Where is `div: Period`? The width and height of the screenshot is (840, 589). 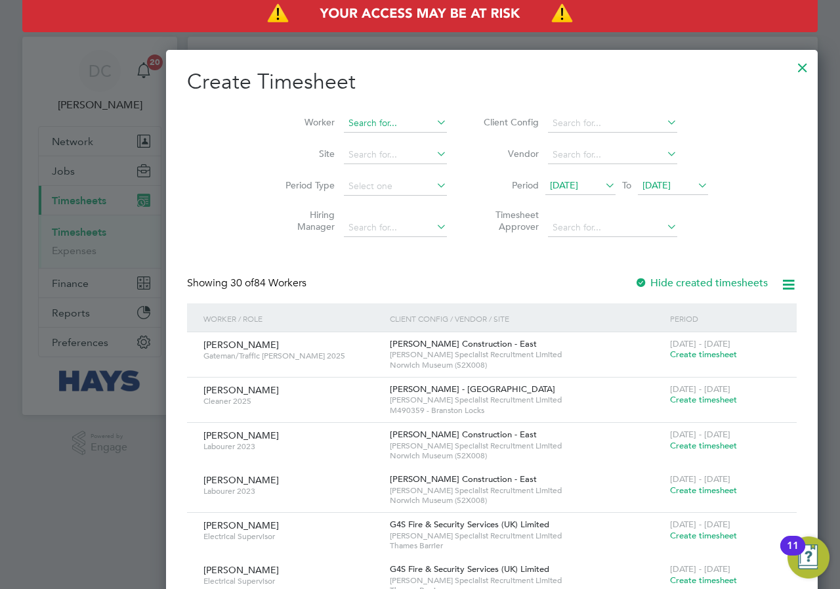
div: Period is located at coordinates (725, 318).